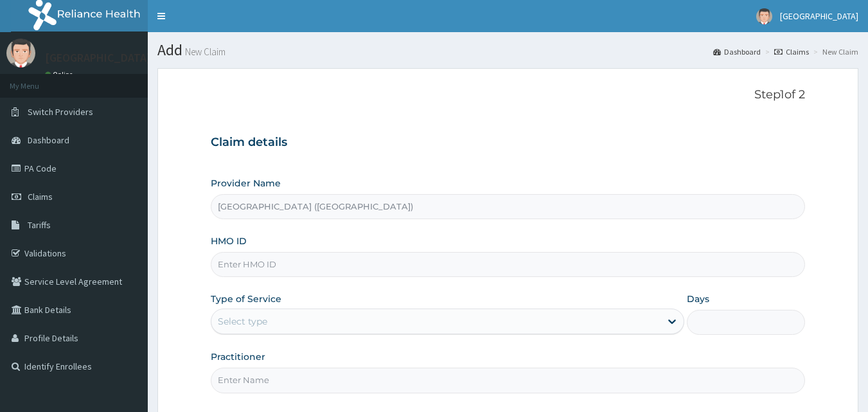 This screenshot has height=412, width=868. What do you see at coordinates (791, 51) in the screenshot?
I see `a: Claims` at bounding box center [791, 51].